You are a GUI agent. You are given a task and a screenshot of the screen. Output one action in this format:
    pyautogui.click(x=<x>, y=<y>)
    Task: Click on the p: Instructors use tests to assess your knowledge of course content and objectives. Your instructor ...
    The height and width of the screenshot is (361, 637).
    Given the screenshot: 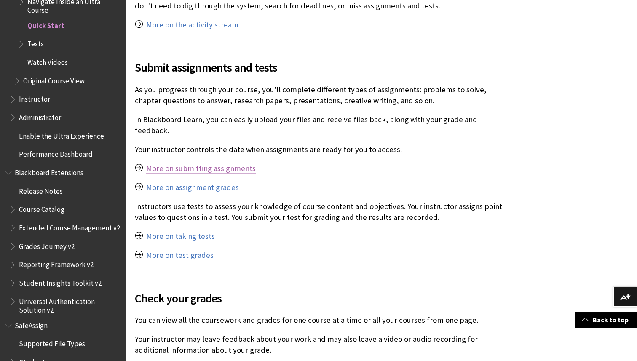 What is the action you would take?
    pyautogui.click(x=319, y=212)
    